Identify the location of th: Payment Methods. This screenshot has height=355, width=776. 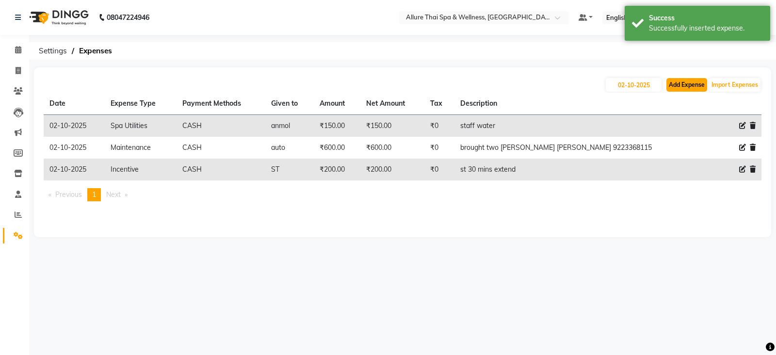
(221, 104).